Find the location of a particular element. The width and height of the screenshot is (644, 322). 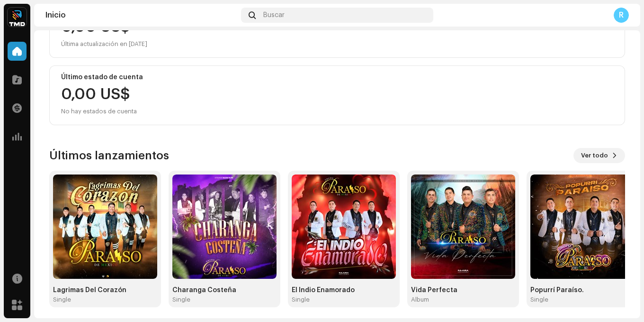

div: No hay estados de cuenta is located at coordinates (99, 111).